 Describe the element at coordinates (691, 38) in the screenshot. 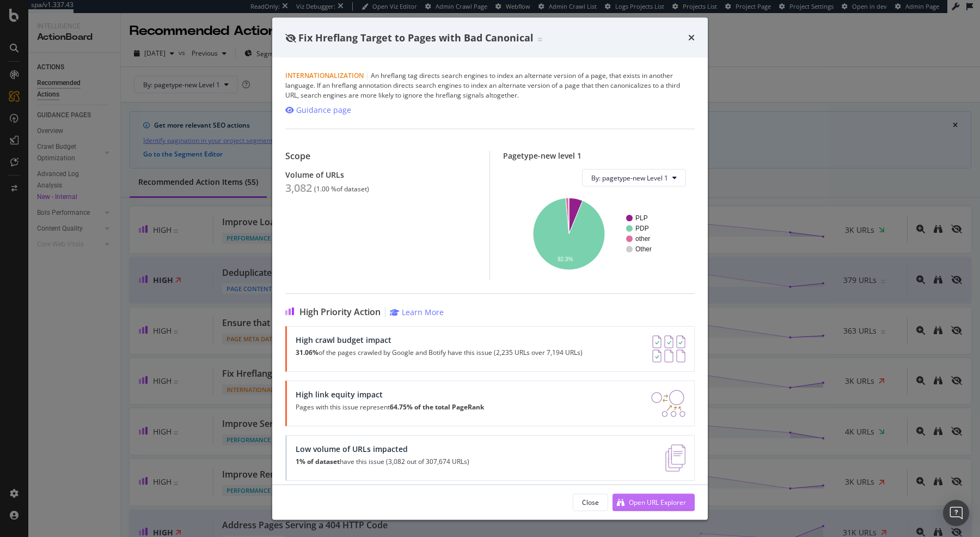

I see `div: times` at that location.